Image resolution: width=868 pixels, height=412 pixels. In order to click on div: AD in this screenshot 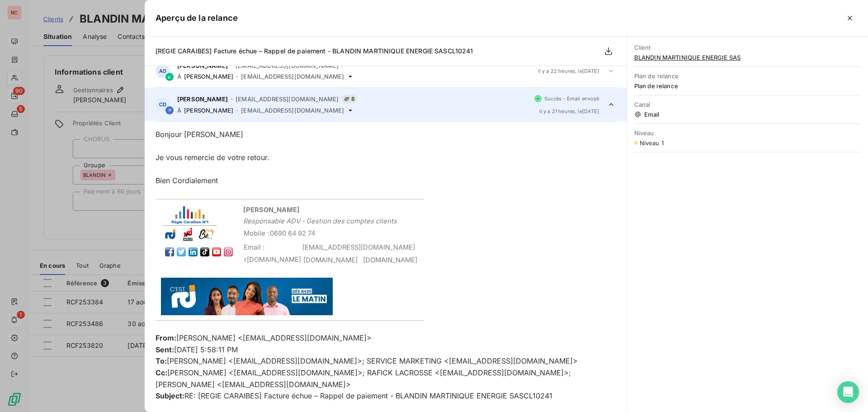, I will do `click(163, 71)`.